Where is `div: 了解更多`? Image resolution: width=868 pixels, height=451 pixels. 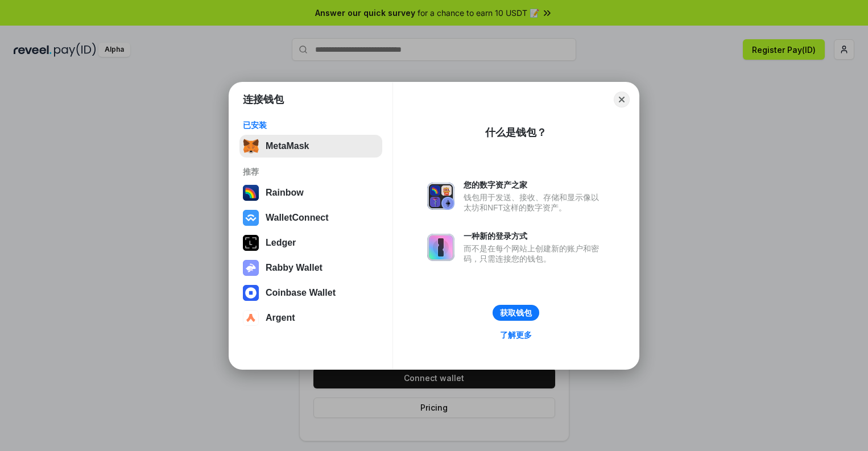
div: 了解更多 is located at coordinates (515, 334).